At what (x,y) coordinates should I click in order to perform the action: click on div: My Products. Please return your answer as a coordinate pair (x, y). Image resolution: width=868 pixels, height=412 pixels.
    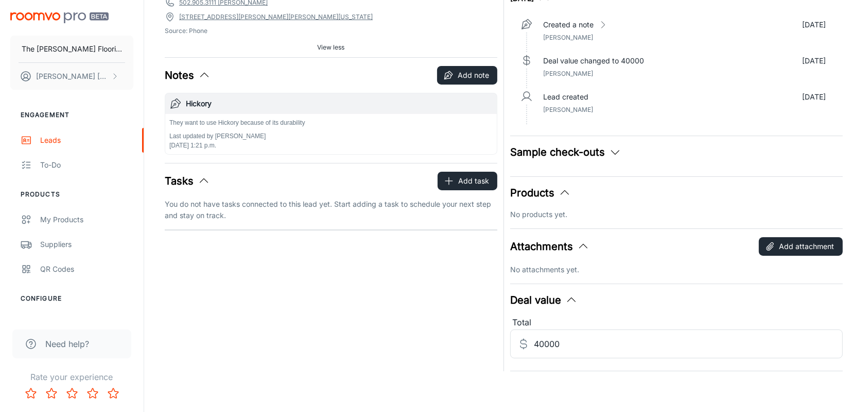
    Looking at the image, I should click on (87, 220).